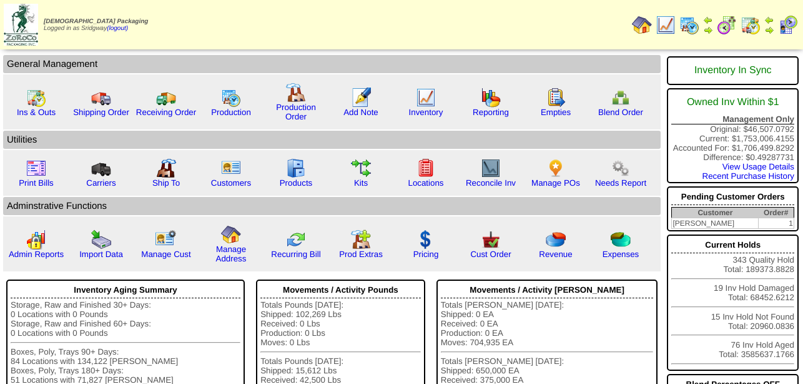 The width and height of the screenshot is (803, 384). I want to click on img: calendarblend.gif, so click(727, 25).